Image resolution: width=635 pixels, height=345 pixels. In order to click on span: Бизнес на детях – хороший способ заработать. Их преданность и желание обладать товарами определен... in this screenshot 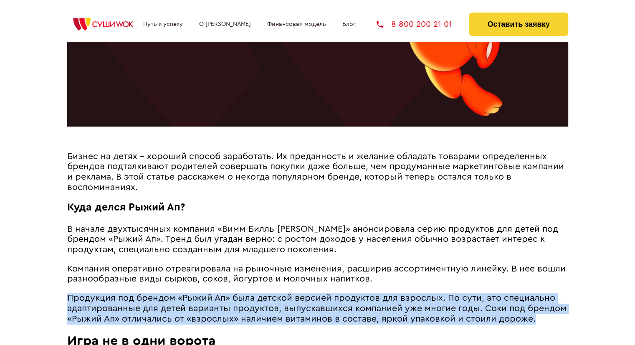, I will do `click(315, 171)`.